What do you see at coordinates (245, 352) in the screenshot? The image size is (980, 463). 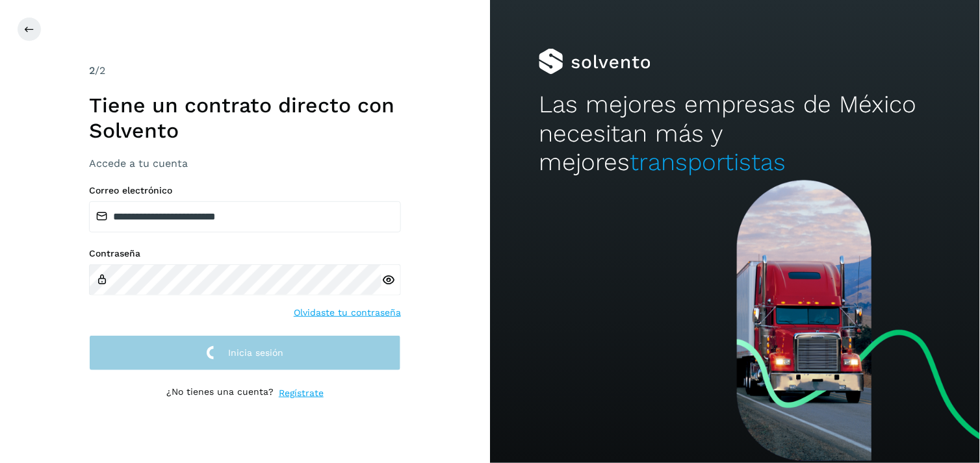 I see `button: Inicia sesión` at bounding box center [245, 352].